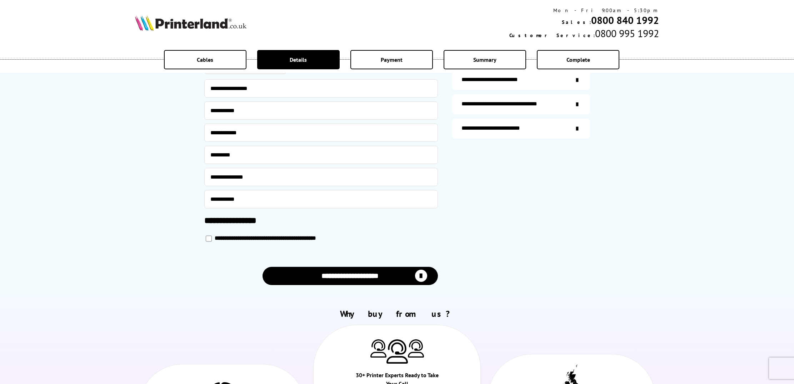 Image resolution: width=794 pixels, height=384 pixels. I want to click on span: Payment, so click(391, 60).